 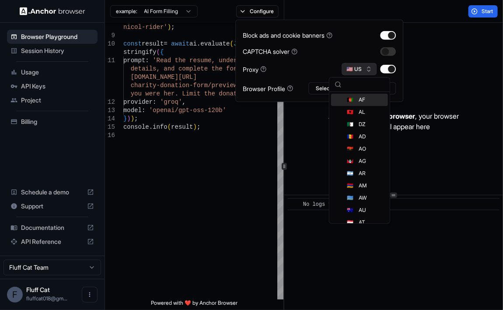 What do you see at coordinates (110, 110) in the screenshot?
I see `div: 13` at bounding box center [110, 110].